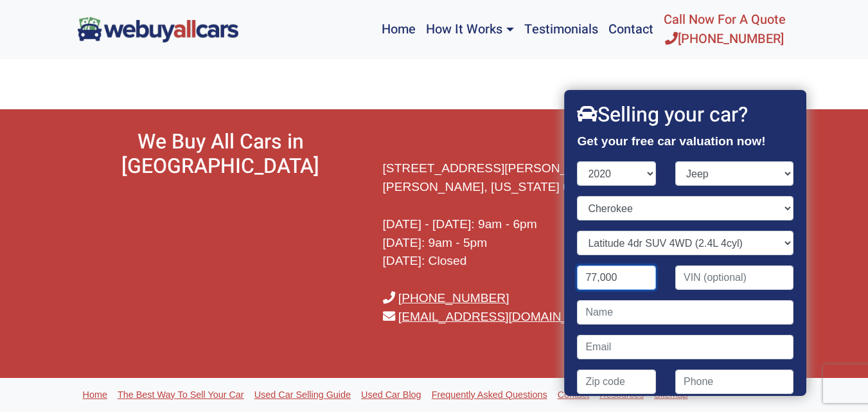 Image resolution: width=868 pixels, height=412 pixels. I want to click on a: How It Works, so click(470, 30).